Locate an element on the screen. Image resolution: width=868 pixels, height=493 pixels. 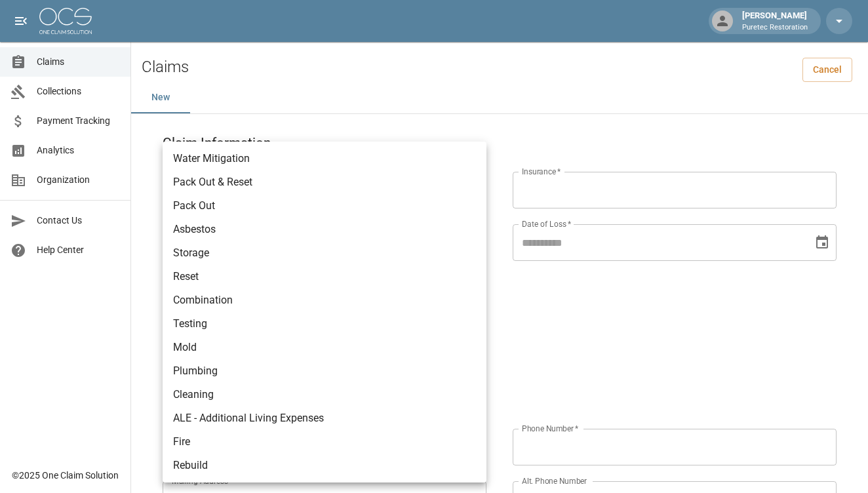
li: Mold is located at coordinates (325, 347).